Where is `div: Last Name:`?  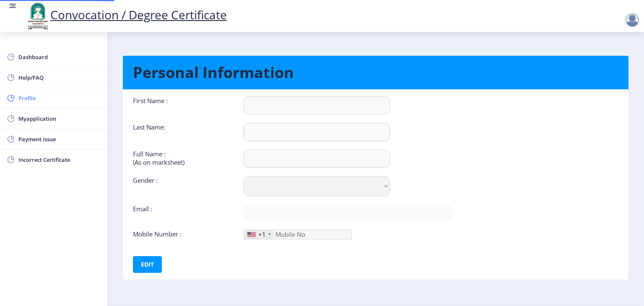 div: Last Name: is located at coordinates (182, 132).